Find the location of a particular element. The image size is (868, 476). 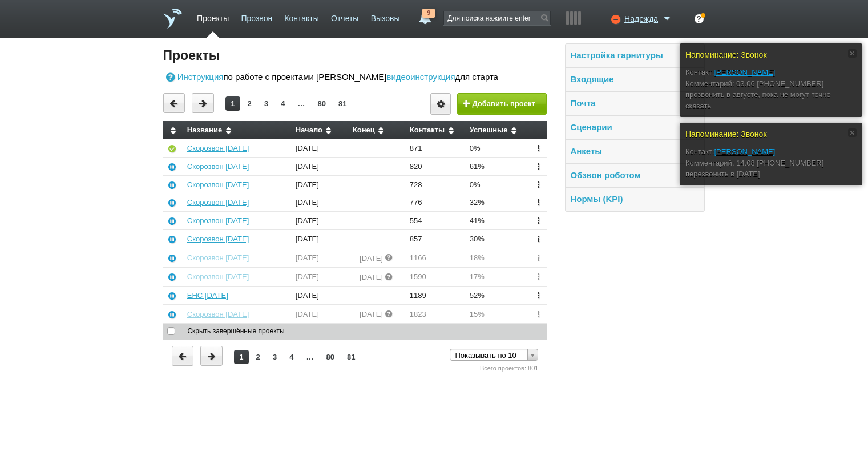

span: Показывать по 10 is located at coordinates (489, 355).